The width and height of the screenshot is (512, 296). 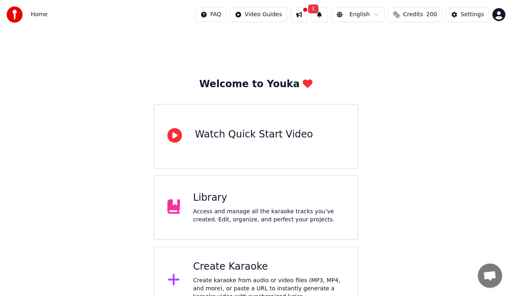 What do you see at coordinates (314, 9) in the screenshot?
I see `span: 1` at bounding box center [314, 9].